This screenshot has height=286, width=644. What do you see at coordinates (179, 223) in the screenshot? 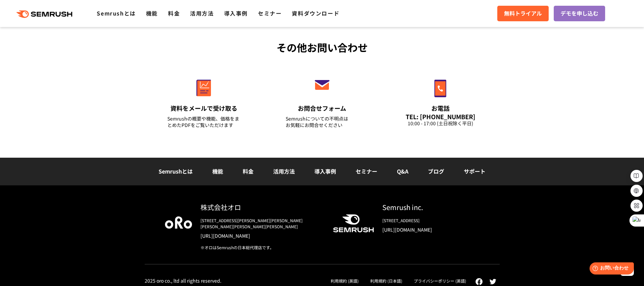
I see `img: oro company` at bounding box center [179, 223].